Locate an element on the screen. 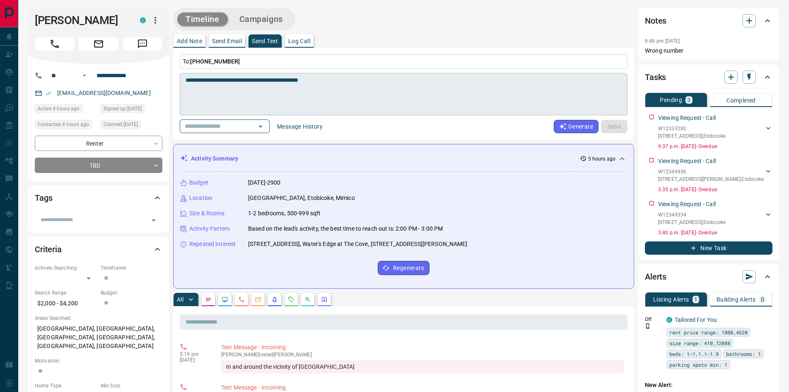 This screenshot has width=789, height=392. p: 5 hours ago is located at coordinates (602, 159).